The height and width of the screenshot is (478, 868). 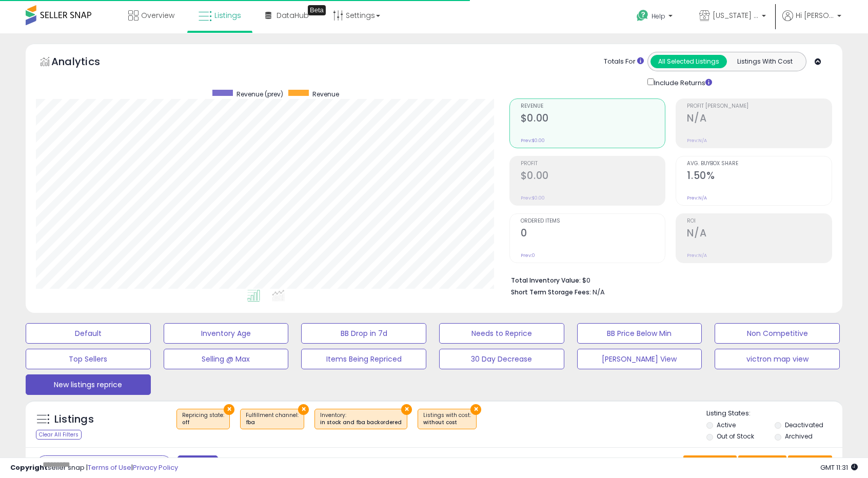 I want to click on h2: 1.50%, so click(x=759, y=176).